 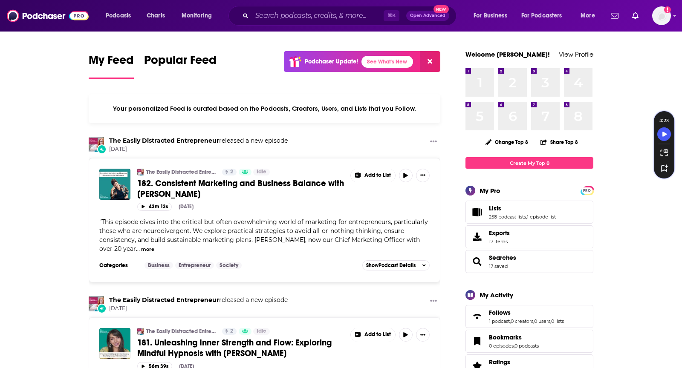 What do you see at coordinates (427, 16) in the screenshot?
I see `button: Open AdvancedNew` at bounding box center [427, 16].